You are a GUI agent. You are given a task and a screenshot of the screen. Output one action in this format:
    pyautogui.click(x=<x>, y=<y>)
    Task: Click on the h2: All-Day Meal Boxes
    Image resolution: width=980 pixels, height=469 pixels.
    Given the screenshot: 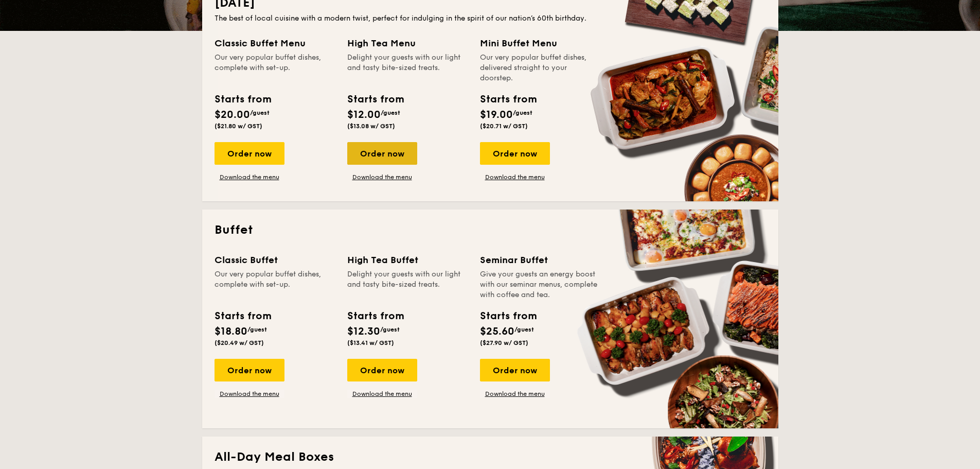 What is the action you would take?
    pyautogui.click(x=490, y=457)
    